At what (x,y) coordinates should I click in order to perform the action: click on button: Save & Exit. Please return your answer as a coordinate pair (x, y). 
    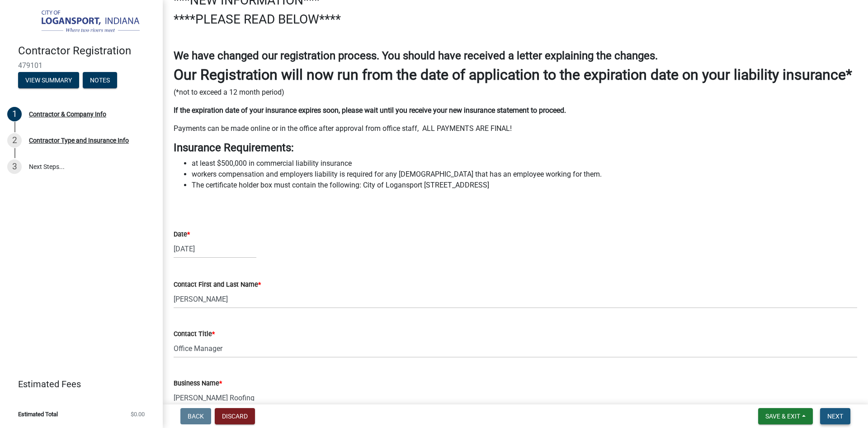
    Looking at the image, I should click on (785, 416).